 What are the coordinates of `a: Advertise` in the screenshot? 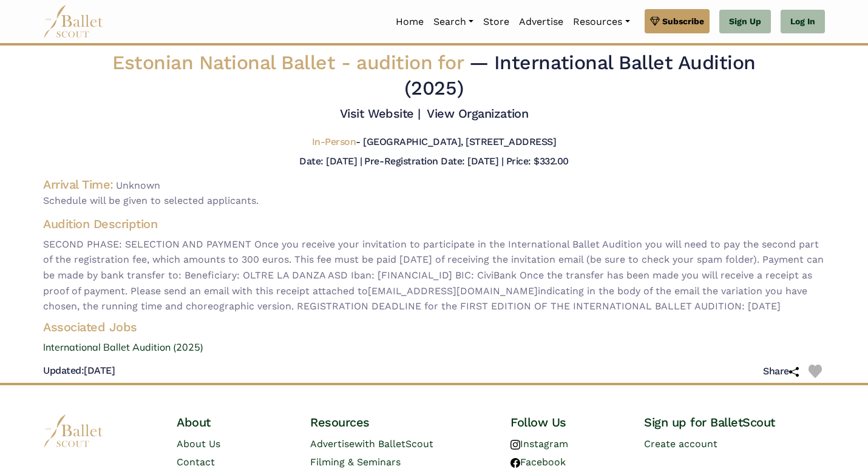 It's located at (541, 22).